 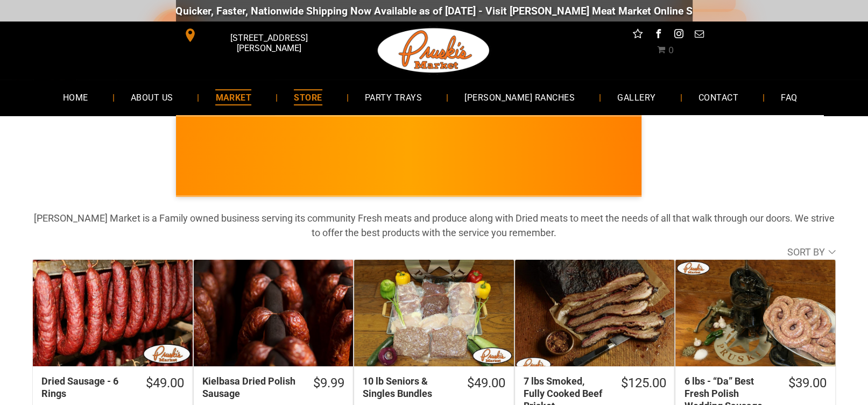 I want to click on a: MARKET, so click(x=233, y=97).